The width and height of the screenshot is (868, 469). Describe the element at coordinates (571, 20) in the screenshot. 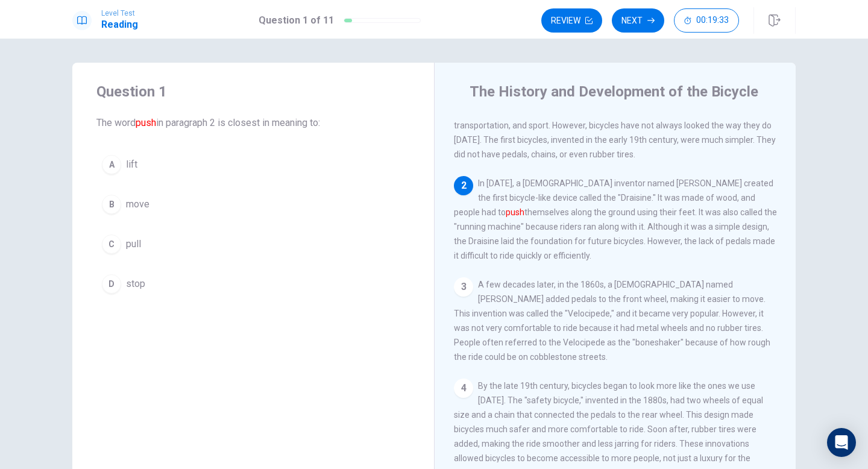

I see `button: Review` at that location.